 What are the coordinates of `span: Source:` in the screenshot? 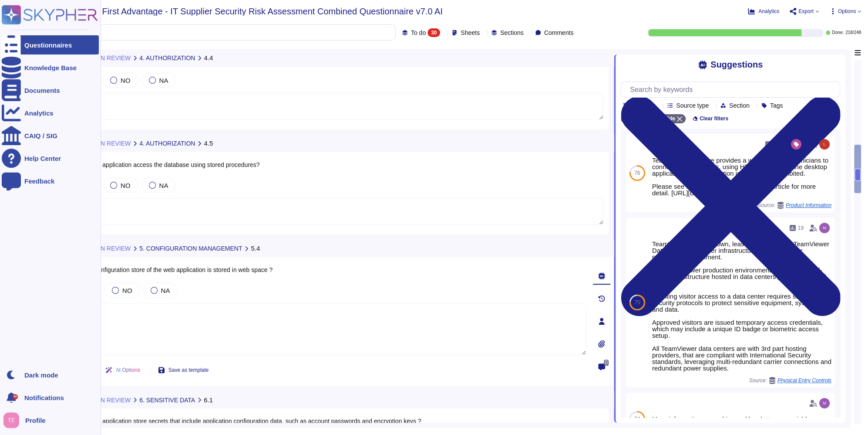 It's located at (790, 380).